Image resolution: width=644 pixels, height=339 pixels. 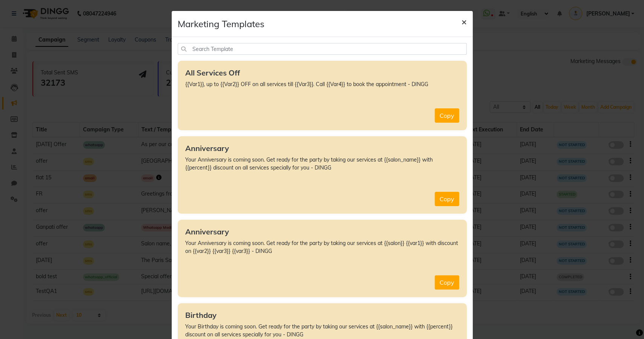 I want to click on button: Close, so click(x=464, y=21).